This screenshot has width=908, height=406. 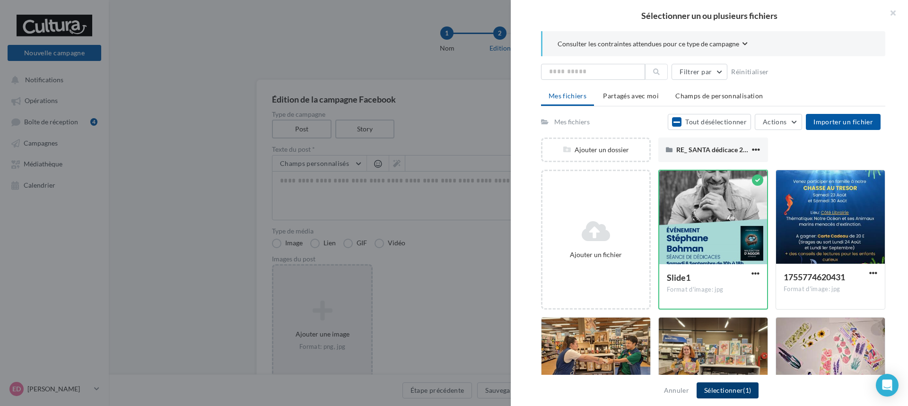 I want to click on button: Actions, so click(x=778, y=122).